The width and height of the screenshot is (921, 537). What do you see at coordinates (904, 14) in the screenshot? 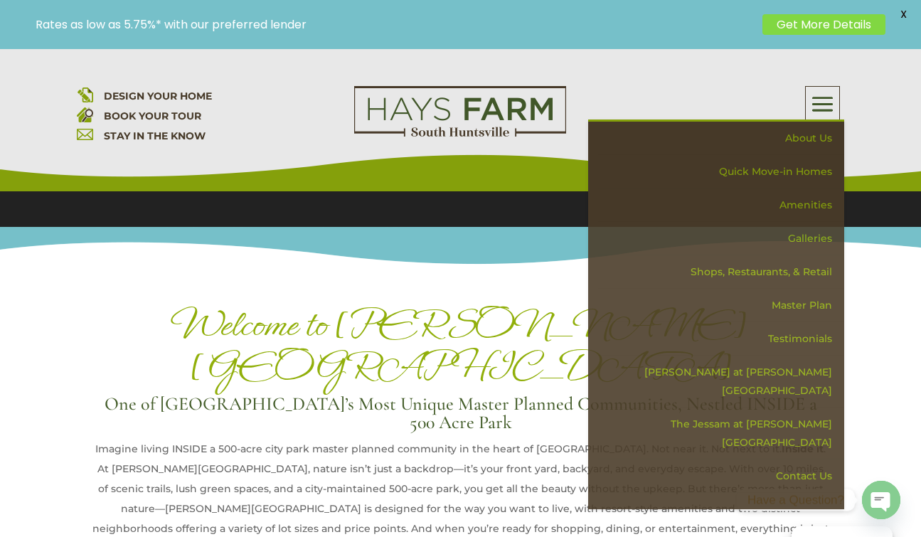
I see `span: X` at bounding box center [904, 14].